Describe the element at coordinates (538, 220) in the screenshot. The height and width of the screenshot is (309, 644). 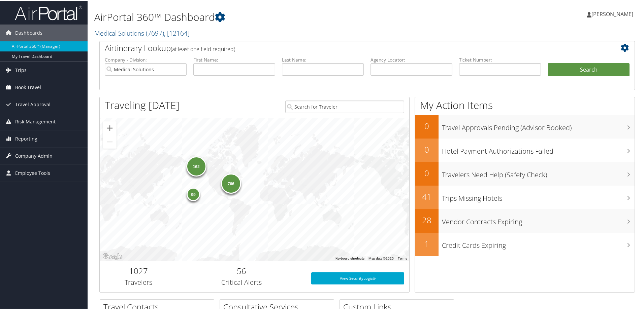
I see `h3: Vendor Contracts Expiring` at that location.